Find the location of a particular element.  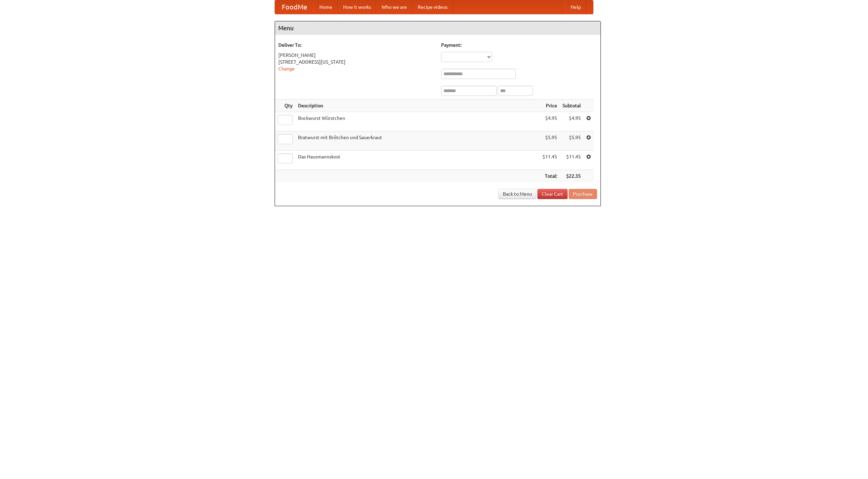

a: Help is located at coordinates (575, 7).